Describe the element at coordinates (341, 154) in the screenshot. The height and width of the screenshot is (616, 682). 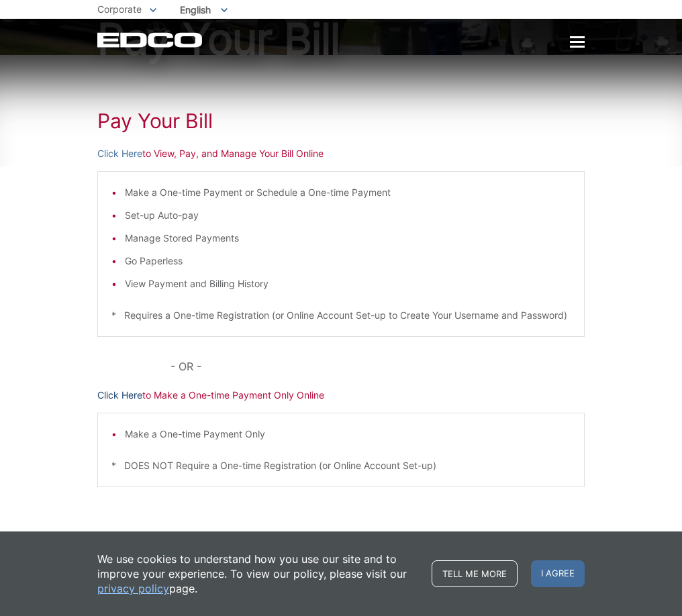
I see `p: to View, Pay, and Manage Your Bill Online` at that location.